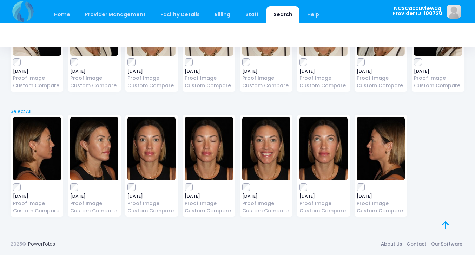 The image size is (475, 255). Describe the element at coordinates (238, 111) in the screenshot. I see `a: Select All` at that location.